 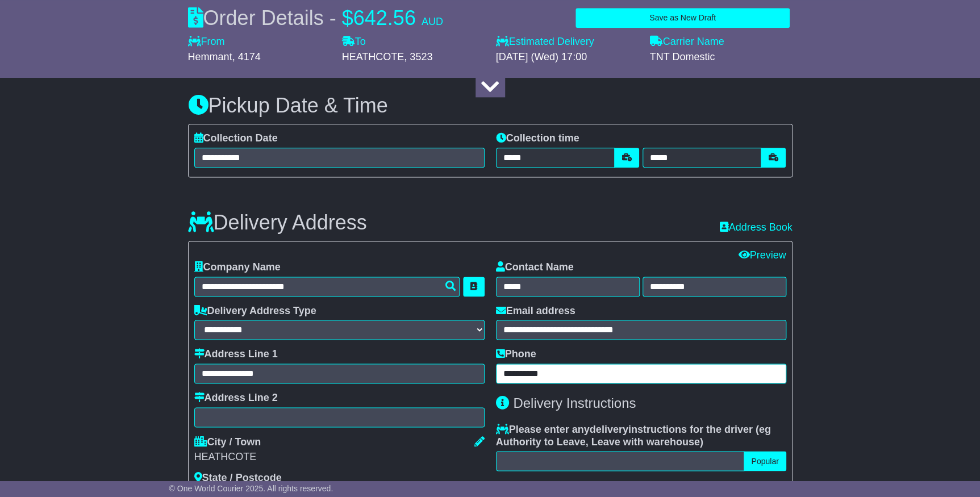 I want to click on label: Company Name, so click(x=238, y=267).